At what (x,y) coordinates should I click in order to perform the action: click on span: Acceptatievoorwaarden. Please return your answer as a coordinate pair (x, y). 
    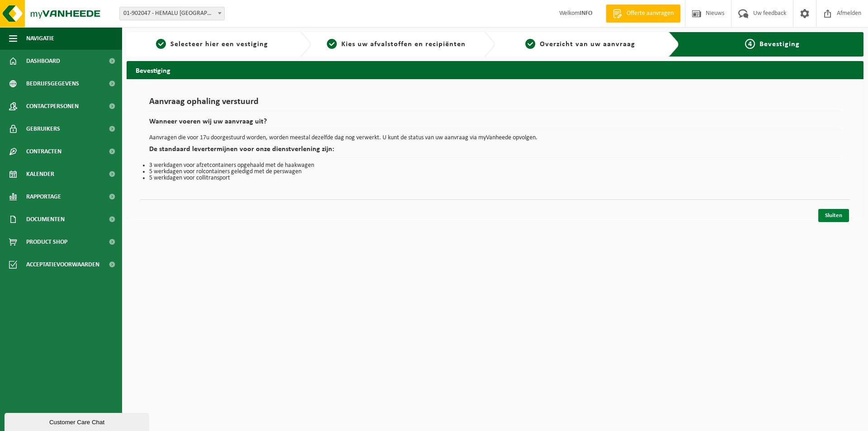
    Looking at the image, I should click on (63, 265).